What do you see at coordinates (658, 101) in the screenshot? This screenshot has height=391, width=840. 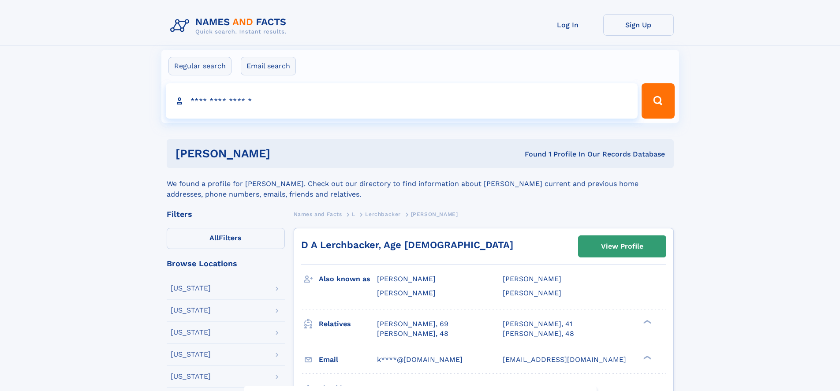 I see `button: Search Button` at bounding box center [658, 101].